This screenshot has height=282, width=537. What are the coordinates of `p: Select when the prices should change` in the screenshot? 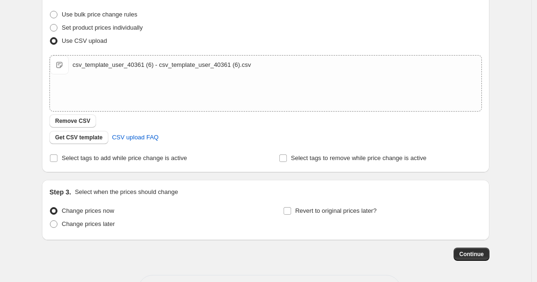 It's located at (126, 192).